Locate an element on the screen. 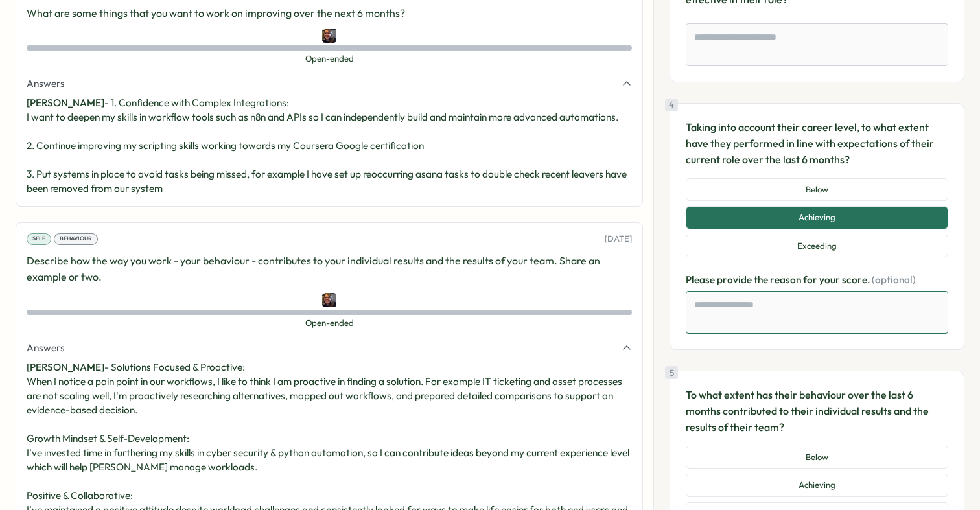 This screenshot has width=980, height=510. span: the is located at coordinates (761, 280).